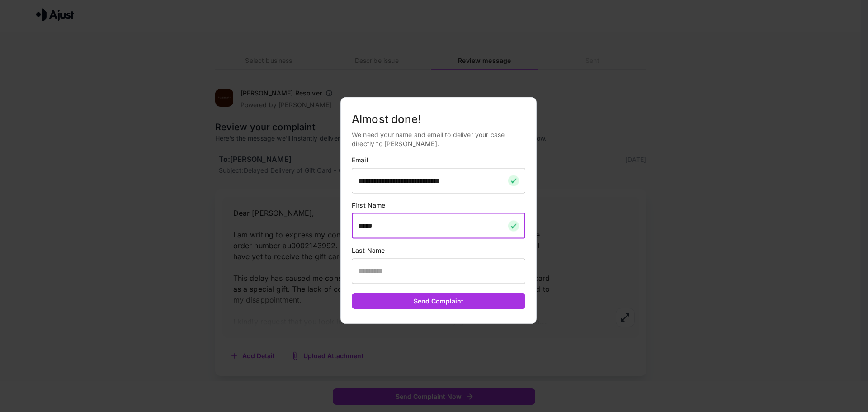 The height and width of the screenshot is (412, 868). Describe the element at coordinates (439, 119) in the screenshot. I see `h5: Almost done!` at that location.